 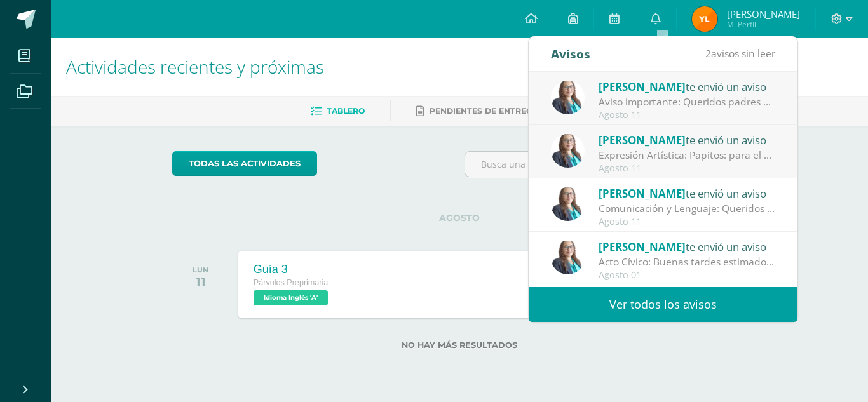 What do you see at coordinates (292, 270) in the screenshot?
I see `div: Guía 3` at bounding box center [292, 270].